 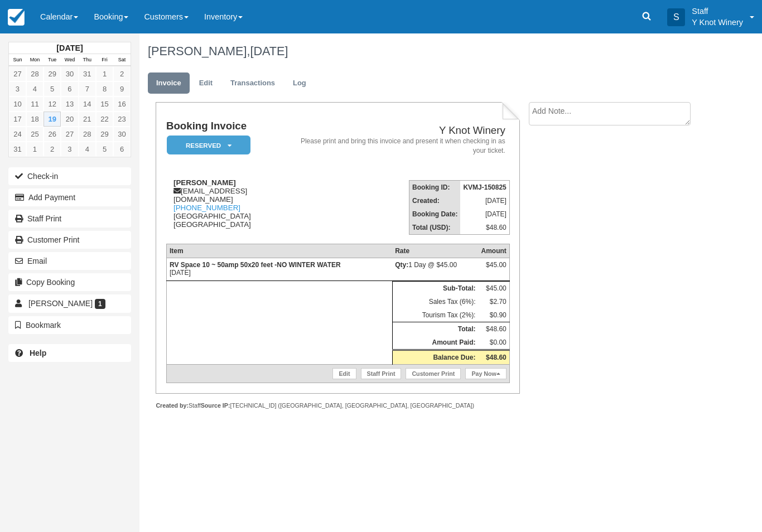 What do you see at coordinates (122, 149) in the screenshot?
I see `a: 6` at bounding box center [122, 149].